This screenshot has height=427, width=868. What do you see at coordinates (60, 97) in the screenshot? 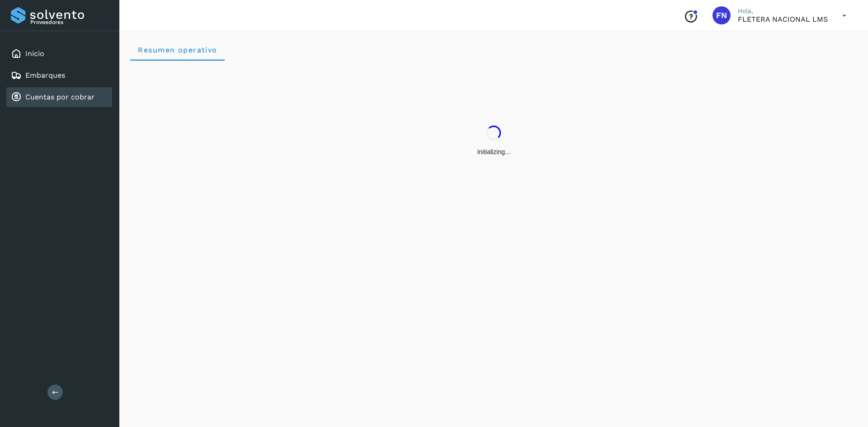
I see `div: Cuentas por cobrar` at bounding box center [60, 97].